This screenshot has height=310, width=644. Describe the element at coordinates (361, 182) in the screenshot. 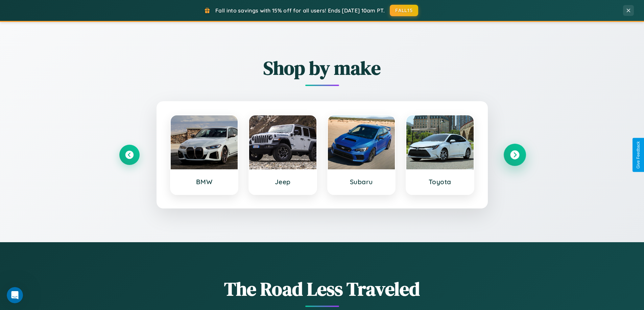

I see `h3: Subaru` at that location.